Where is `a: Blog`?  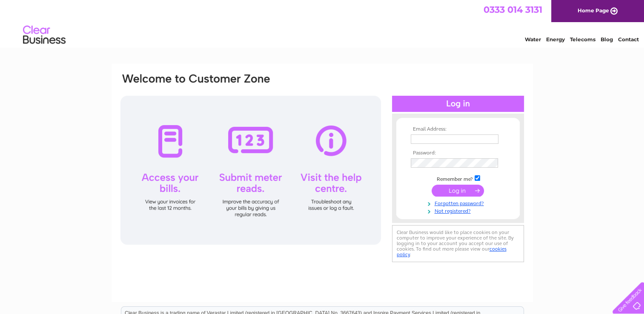
a: Blog is located at coordinates (607, 39).